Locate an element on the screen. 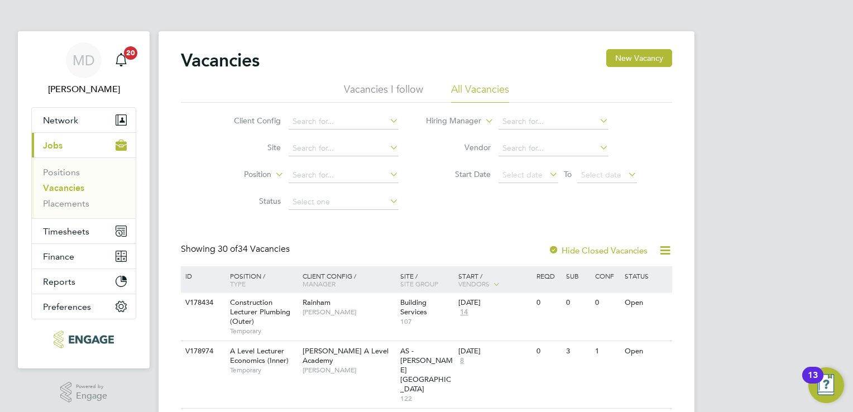  span: Rainham is located at coordinates (317, 302).